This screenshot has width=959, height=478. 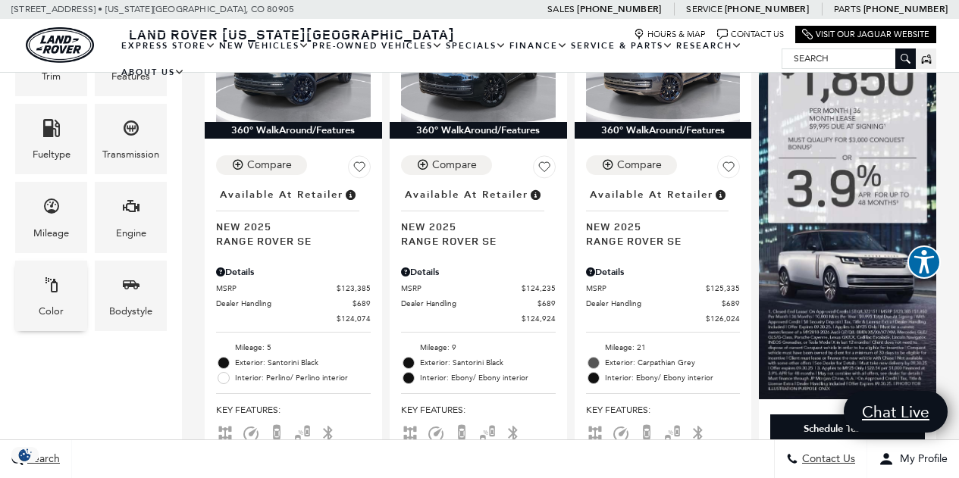 What do you see at coordinates (924, 264) in the screenshot?
I see `aside: Accessibility Help Desk` at bounding box center [924, 264].